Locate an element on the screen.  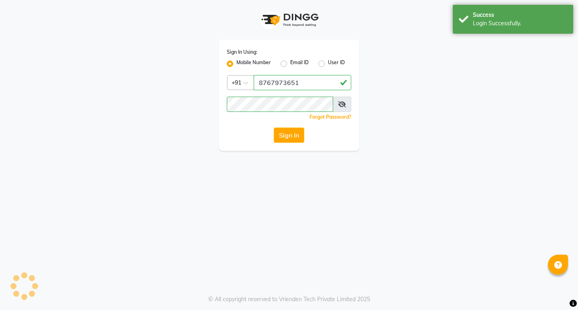
div: Success is located at coordinates (520, 15).